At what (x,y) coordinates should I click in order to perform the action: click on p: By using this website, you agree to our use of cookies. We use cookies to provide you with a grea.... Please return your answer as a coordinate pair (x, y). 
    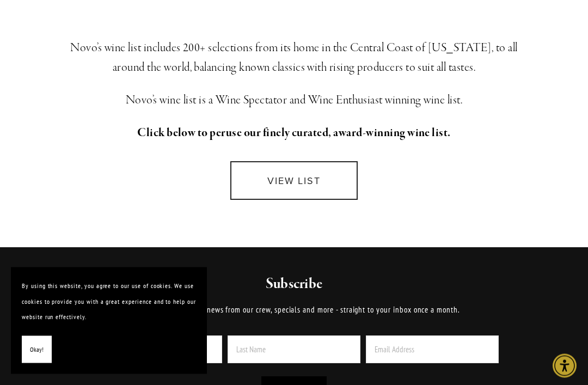
    Looking at the image, I should click on (109, 301).